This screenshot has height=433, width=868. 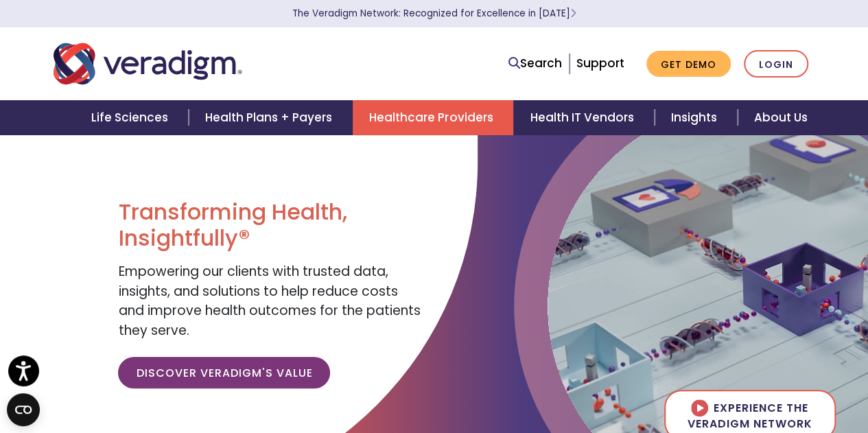 What do you see at coordinates (433, 117) in the screenshot?
I see `a: Healthcare Providers` at bounding box center [433, 117].